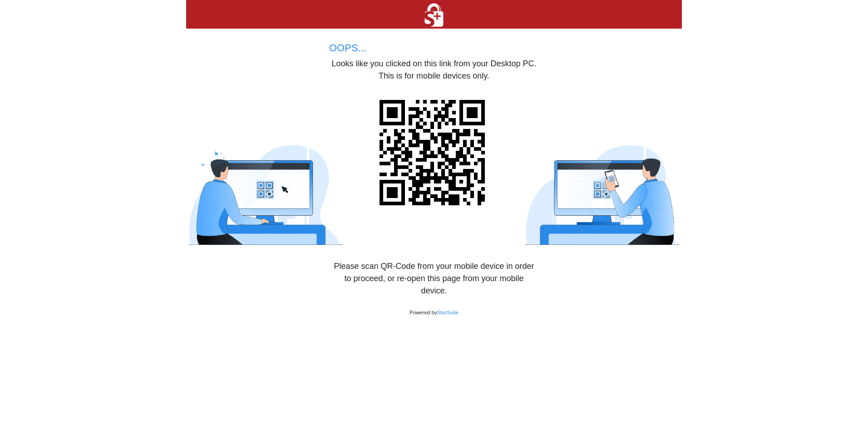 This screenshot has height=441, width=868. Describe the element at coordinates (591, 195) in the screenshot. I see `img: phyrem_qr-code_sign-up_small.gif` at that location.